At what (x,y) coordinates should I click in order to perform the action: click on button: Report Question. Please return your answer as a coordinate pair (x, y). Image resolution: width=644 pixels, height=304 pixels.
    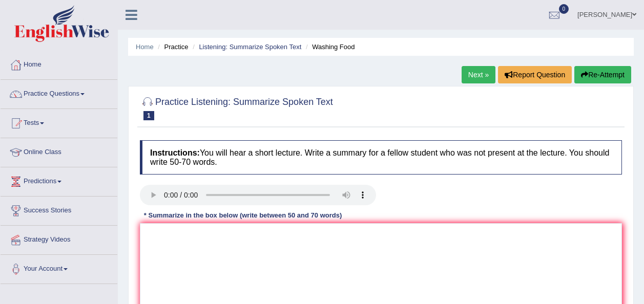
    Looking at the image, I should click on (535, 75).